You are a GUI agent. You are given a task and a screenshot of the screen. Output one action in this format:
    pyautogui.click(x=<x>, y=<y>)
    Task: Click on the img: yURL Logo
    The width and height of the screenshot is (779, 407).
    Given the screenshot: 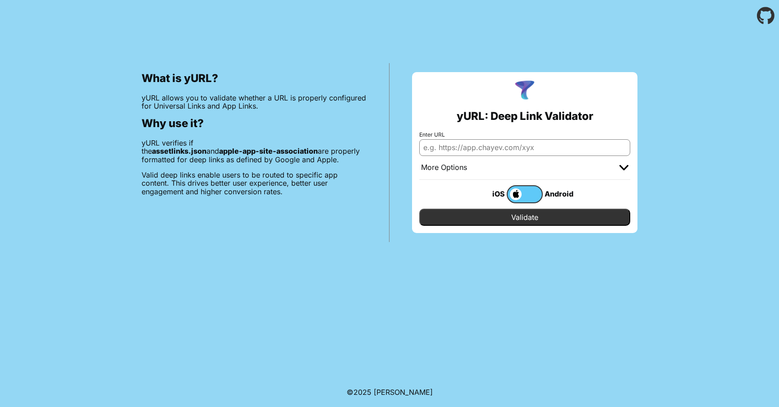 What is the action you would take?
    pyautogui.click(x=525, y=91)
    